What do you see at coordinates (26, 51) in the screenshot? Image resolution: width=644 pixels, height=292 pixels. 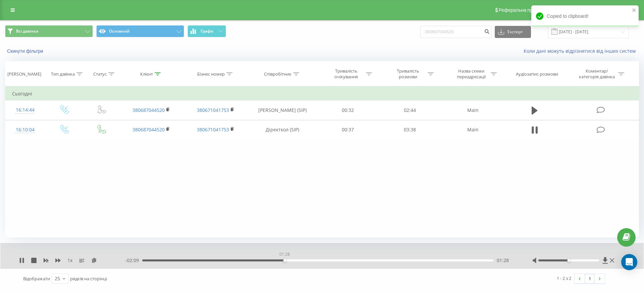 I see `button: Скинути фільтри` at bounding box center [26, 51].